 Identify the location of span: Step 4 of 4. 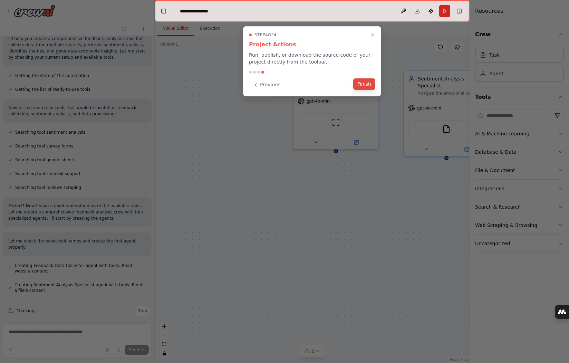
(266, 35).